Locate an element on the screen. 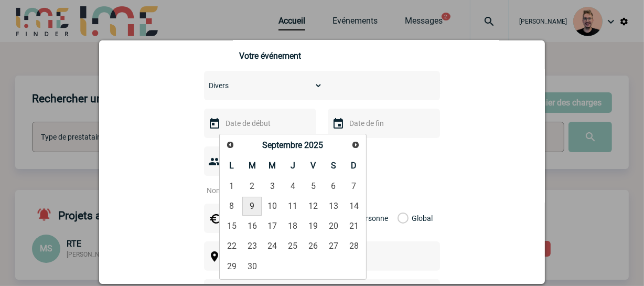  a: 15 is located at coordinates (232, 226).